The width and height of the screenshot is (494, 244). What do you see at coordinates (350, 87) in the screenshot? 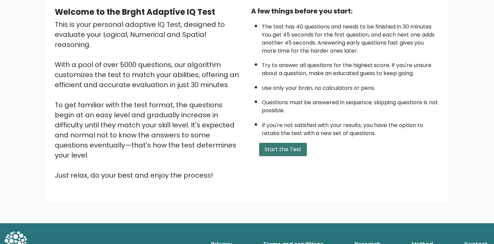
I see `li: Use only your brain, no calculators or pens.` at bounding box center [350, 87].